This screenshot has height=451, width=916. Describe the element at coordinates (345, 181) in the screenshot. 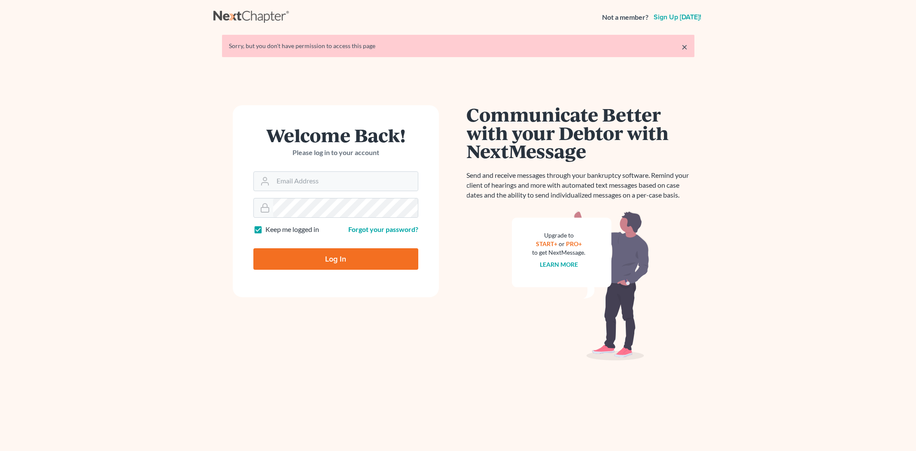

I see `input: Email Address` at that location.